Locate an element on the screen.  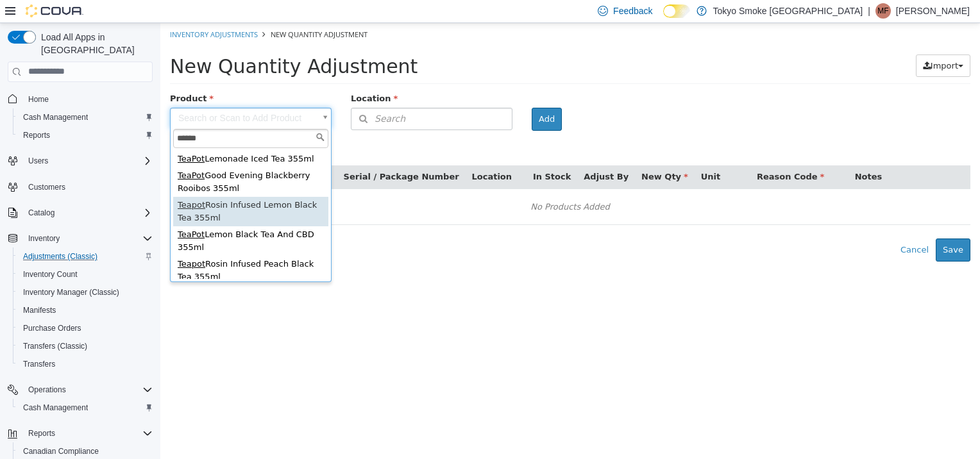
a: Adjustments (Classic) is located at coordinates (60, 256).